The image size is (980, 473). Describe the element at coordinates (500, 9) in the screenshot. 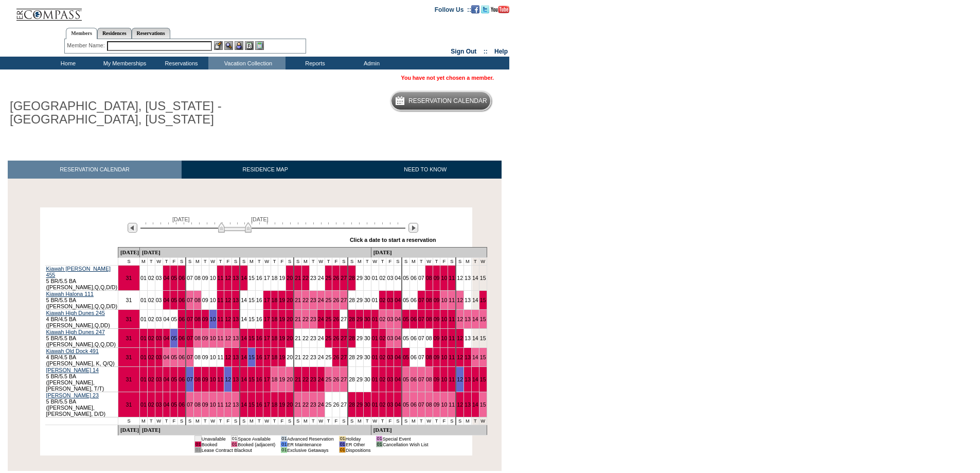

I see `a: Subscribe to our YouTube Channel` at that location.